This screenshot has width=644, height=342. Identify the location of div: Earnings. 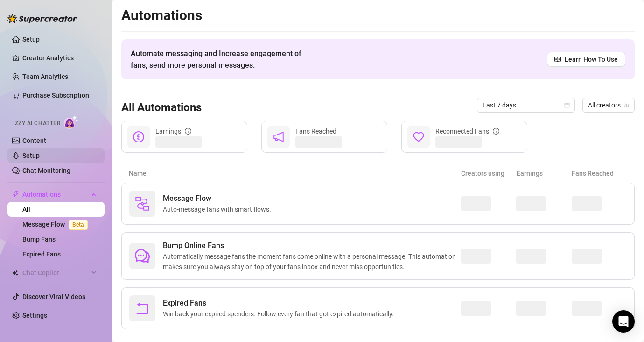
(173, 131).